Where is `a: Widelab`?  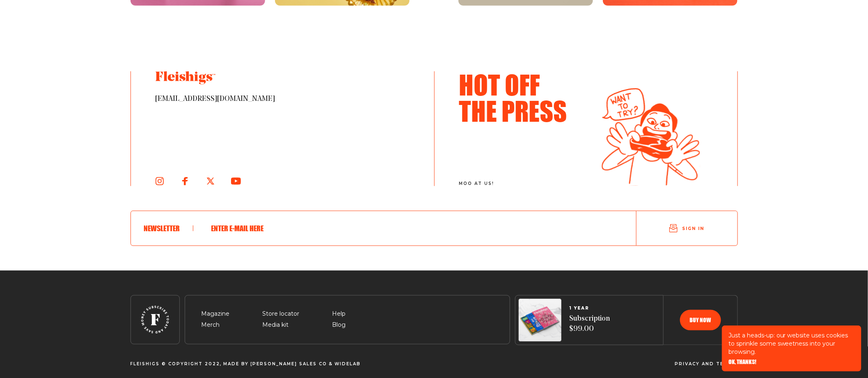
a: Widelab is located at coordinates (348, 364).